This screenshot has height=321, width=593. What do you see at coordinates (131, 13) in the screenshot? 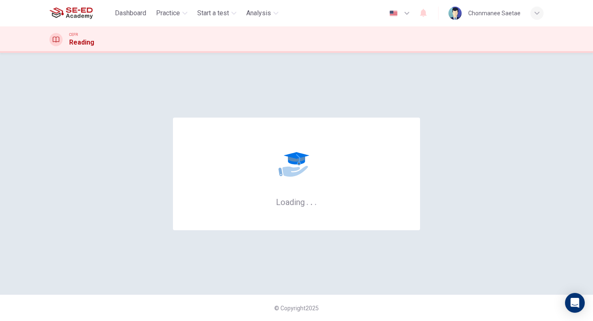
I see `button: Dashboard` at bounding box center [131, 13].